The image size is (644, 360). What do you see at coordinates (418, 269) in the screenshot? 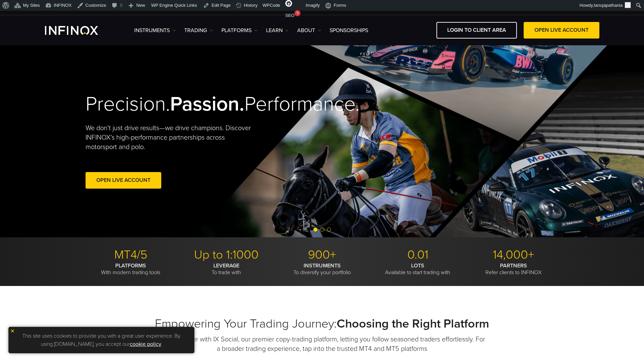
I see `p: Available to start trading with` at bounding box center [418, 269].